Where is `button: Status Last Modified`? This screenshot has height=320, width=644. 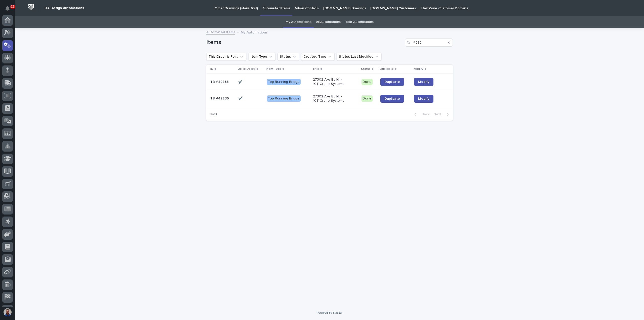
button: Status Last Modified is located at coordinates (359, 57).